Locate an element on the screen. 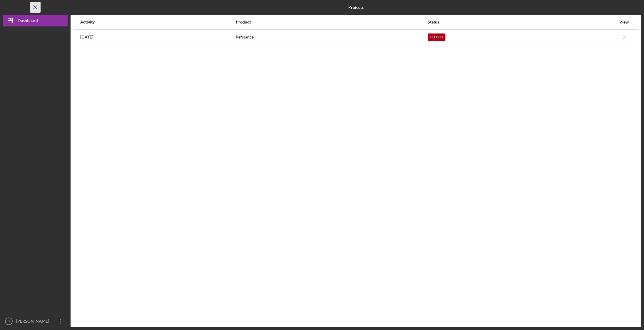 Image resolution: width=644 pixels, height=330 pixels. time: 2024-11-02 22:24 is located at coordinates (87, 37).